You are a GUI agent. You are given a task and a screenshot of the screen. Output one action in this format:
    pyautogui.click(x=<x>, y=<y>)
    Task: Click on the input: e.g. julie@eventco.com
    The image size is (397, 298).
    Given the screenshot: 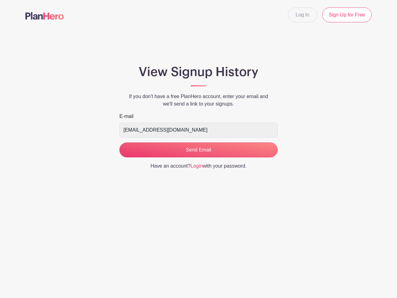 What is the action you would take?
    pyautogui.click(x=199, y=130)
    